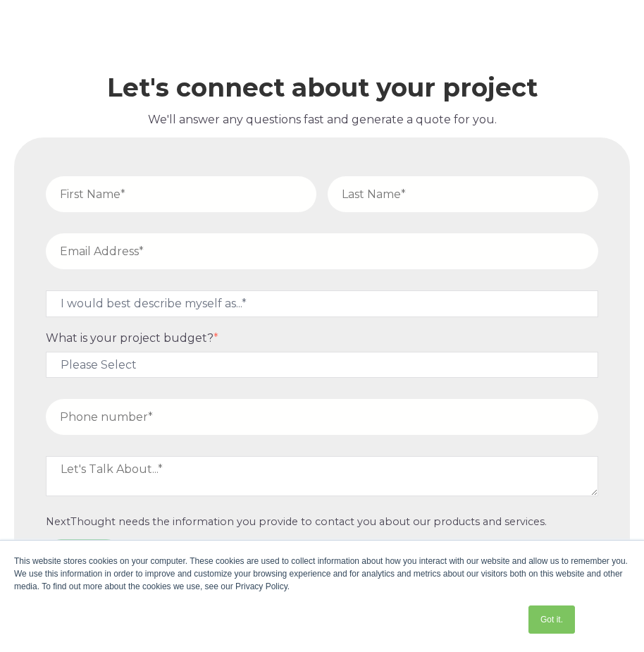 This screenshot has height=652, width=644. Describe the element at coordinates (181, 194) in the screenshot. I see `input: First Name*` at that location.